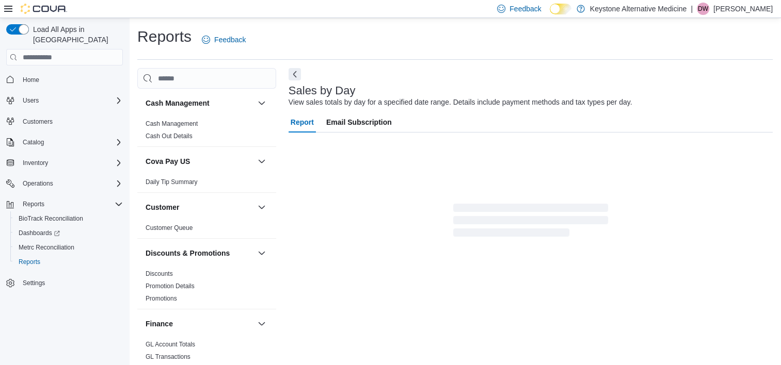  What do you see at coordinates (322, 91) in the screenshot?
I see `h3: Sales by Day` at bounding box center [322, 91].